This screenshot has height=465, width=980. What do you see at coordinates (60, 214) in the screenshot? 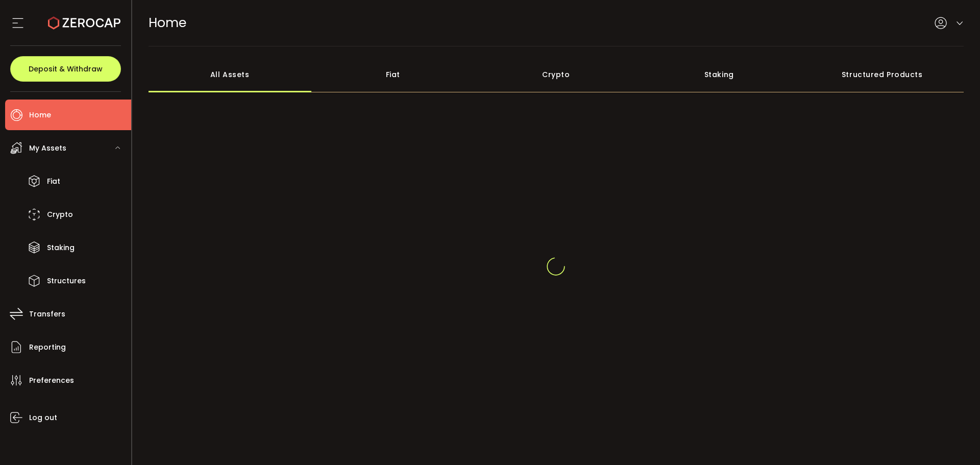
I see `span: Crypto` at bounding box center [60, 214].